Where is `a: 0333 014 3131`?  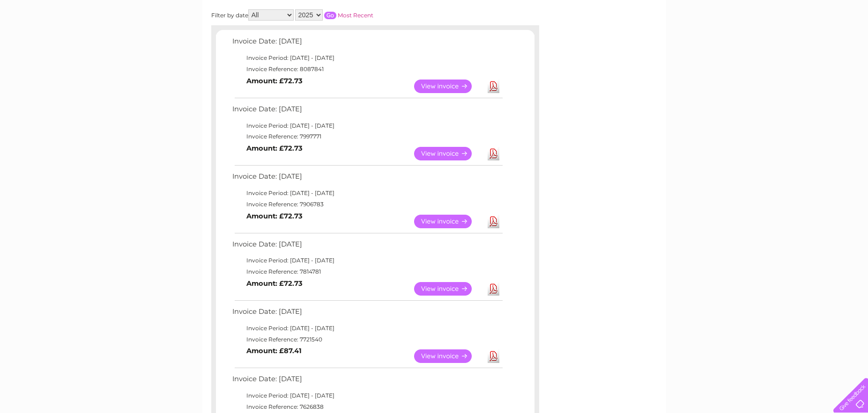 a: 0333 014 3131 is located at coordinates (723, 10).